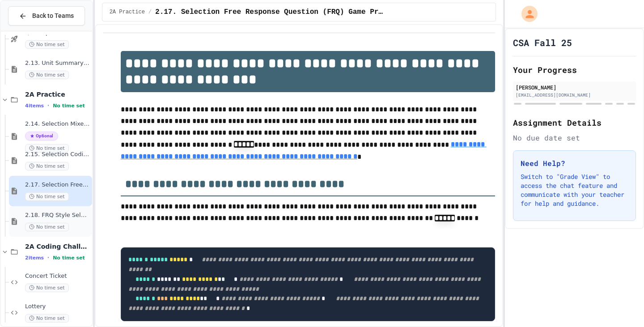 The width and height of the screenshot is (644, 327). I want to click on span: Concert Ticket, so click(58, 276).